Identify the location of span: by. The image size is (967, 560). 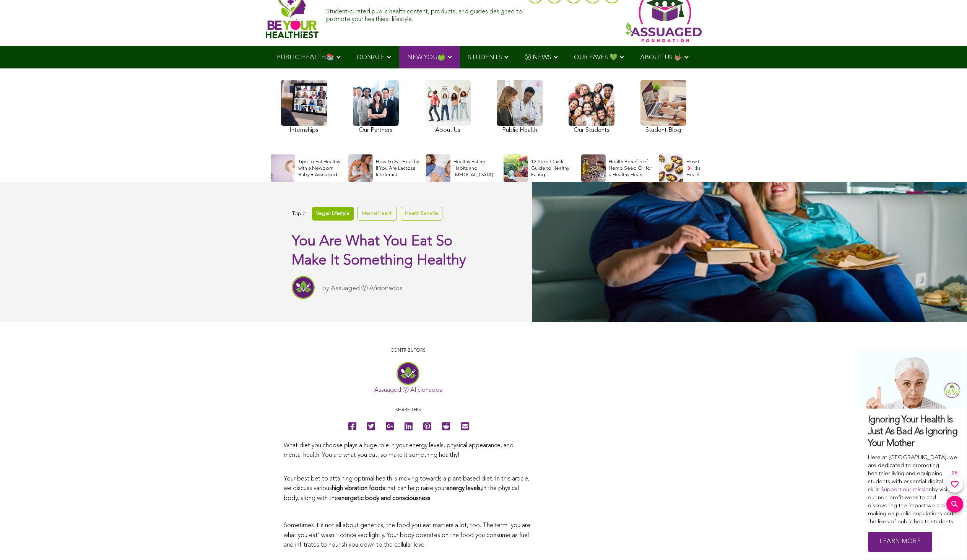
(326, 288).